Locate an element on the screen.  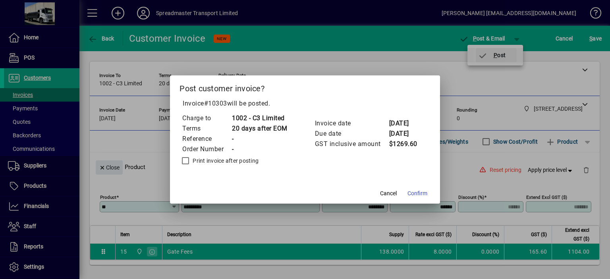
td: Charge to is located at coordinates (207, 118).